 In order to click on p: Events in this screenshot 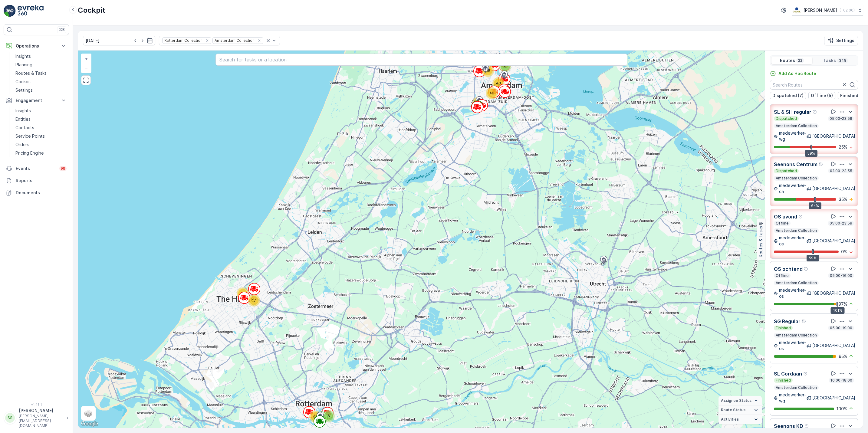, I will do `click(36, 169)`.